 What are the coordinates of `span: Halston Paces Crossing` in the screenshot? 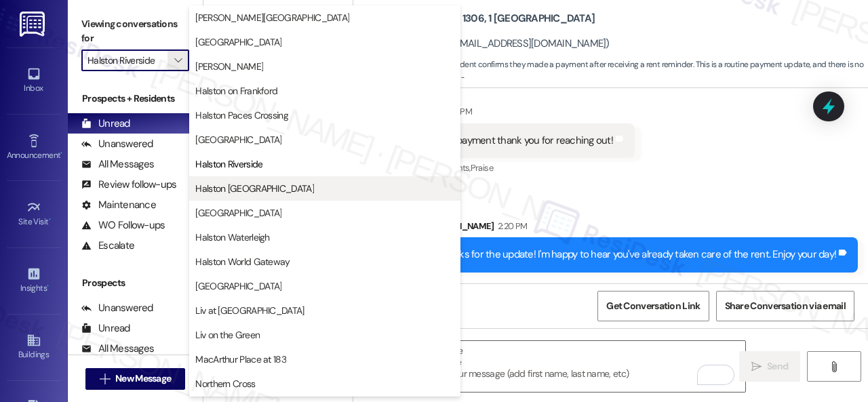 It's located at (241, 115).